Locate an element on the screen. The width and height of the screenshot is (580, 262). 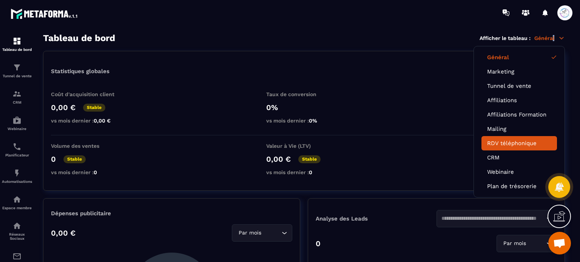
a: formationformationCRM is located at coordinates (17, 97).